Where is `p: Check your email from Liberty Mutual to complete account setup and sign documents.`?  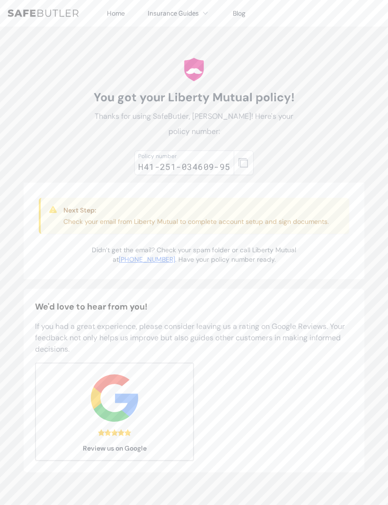
p: Check your email from Liberty Mutual to complete account setup and sign documents. is located at coordinates (196, 221).